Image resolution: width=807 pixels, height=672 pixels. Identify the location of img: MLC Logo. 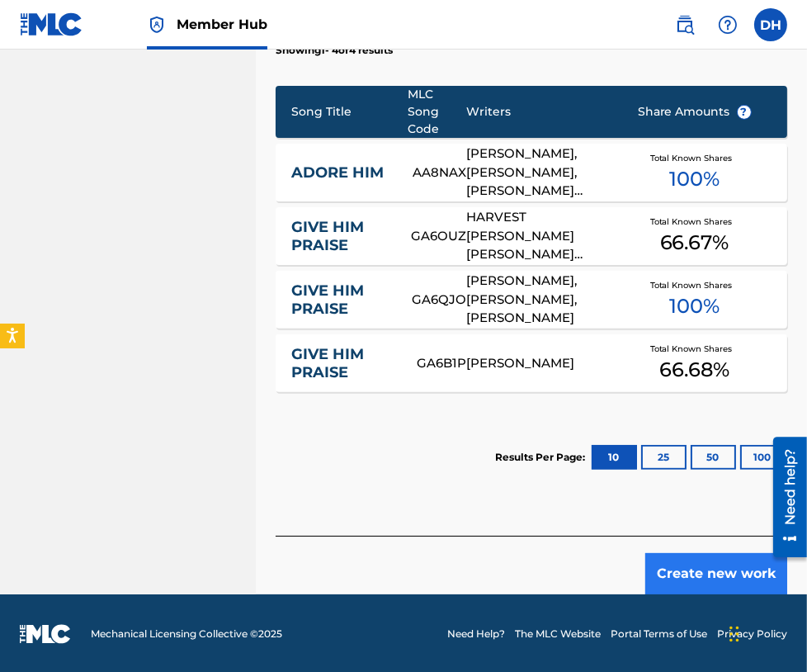
(51, 24).